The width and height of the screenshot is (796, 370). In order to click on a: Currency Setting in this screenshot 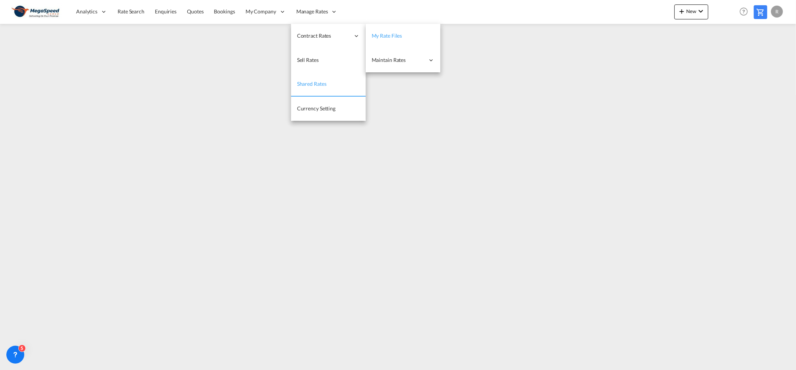, I will do `click(328, 109)`.